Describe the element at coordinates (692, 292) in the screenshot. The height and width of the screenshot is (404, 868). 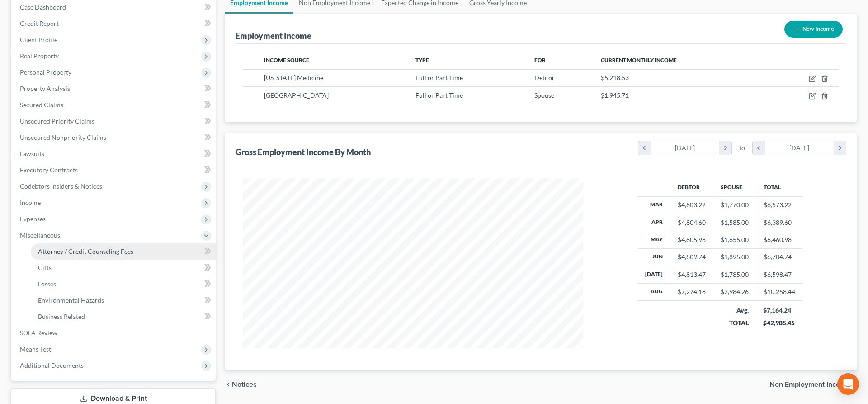
I see `div: $7,274.18` at that location.